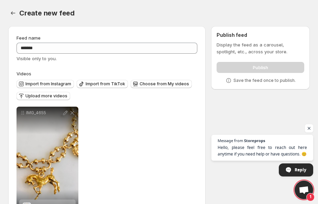 This screenshot has height=204, width=318. What do you see at coordinates (304, 190) in the screenshot?
I see `a: Open chat` at bounding box center [304, 190].